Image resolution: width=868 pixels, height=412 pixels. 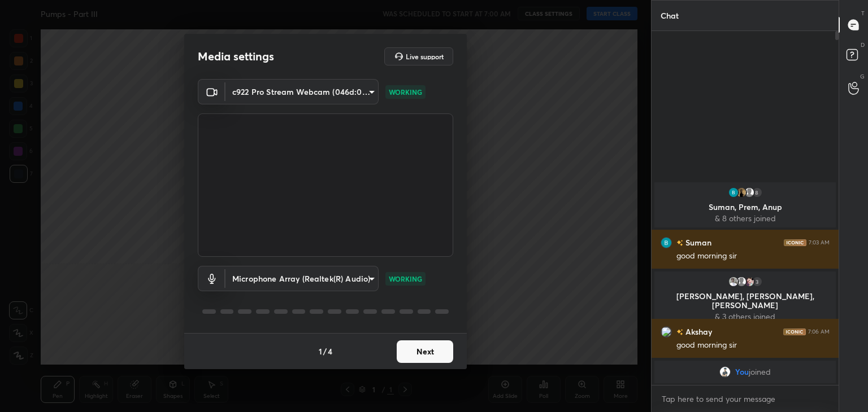 I want to click on p: T, so click(x=863, y=13).